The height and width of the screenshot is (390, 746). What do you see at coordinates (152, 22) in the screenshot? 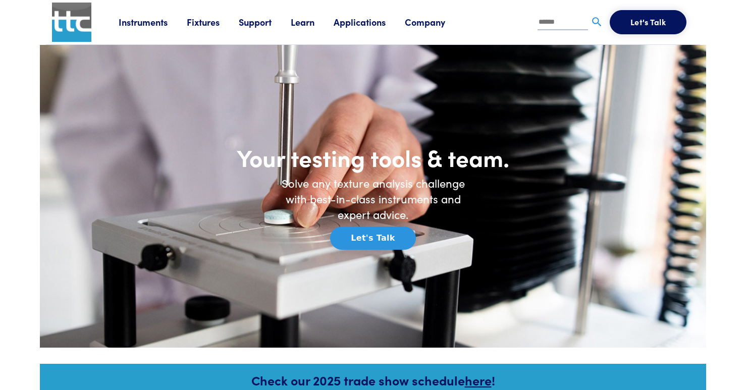
I see `a: Instruments` at bounding box center [152, 22].